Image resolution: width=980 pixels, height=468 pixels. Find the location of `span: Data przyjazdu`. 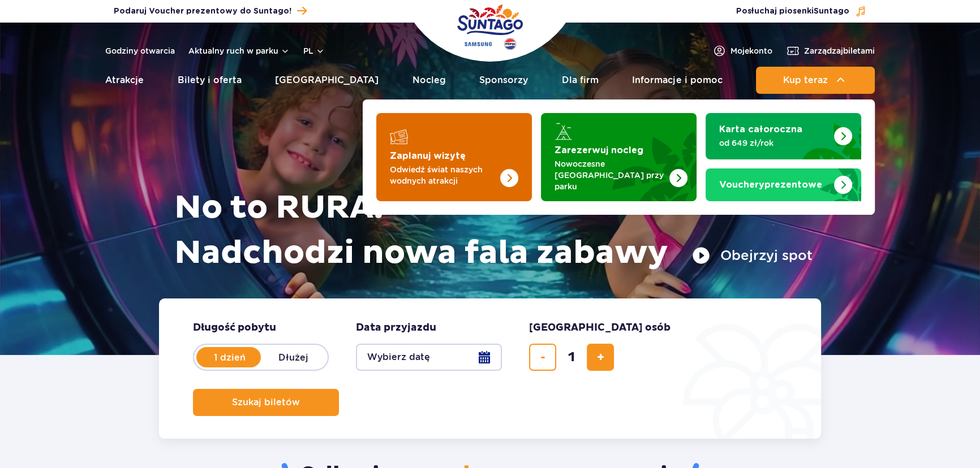

span: Data przyjazdu is located at coordinates (396, 328).